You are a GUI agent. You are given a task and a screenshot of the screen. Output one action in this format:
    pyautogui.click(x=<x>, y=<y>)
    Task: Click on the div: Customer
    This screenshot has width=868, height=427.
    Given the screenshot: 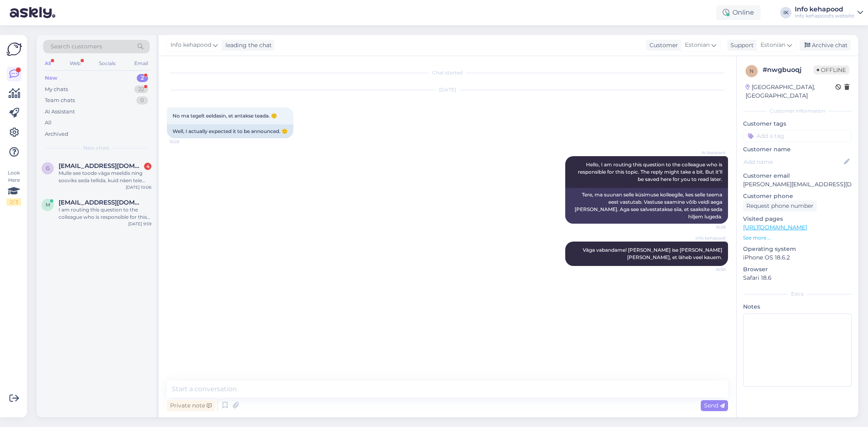 What is the action you would take?
    pyautogui.click(x=662, y=45)
    